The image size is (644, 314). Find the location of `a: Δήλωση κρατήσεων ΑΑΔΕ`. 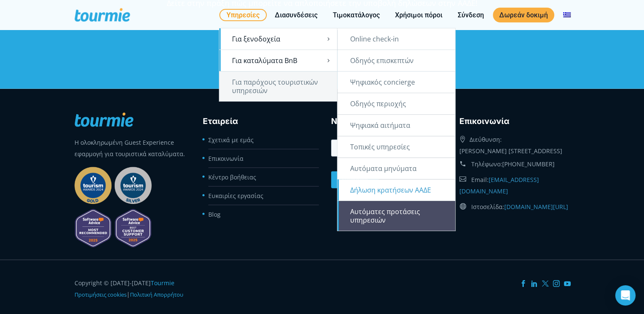

a: Δήλωση κρατήσεων ΑΑΔΕ is located at coordinates (397, 190).